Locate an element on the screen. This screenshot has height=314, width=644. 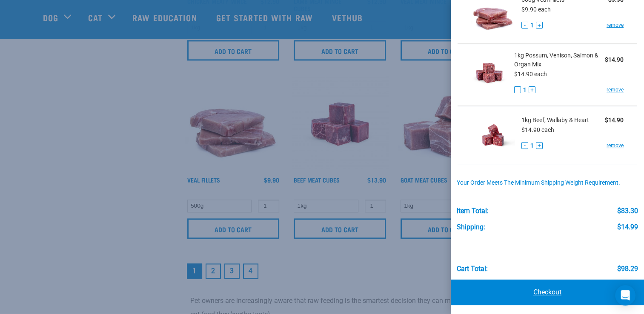
div: Open Intercom Messenger is located at coordinates (626, 296).